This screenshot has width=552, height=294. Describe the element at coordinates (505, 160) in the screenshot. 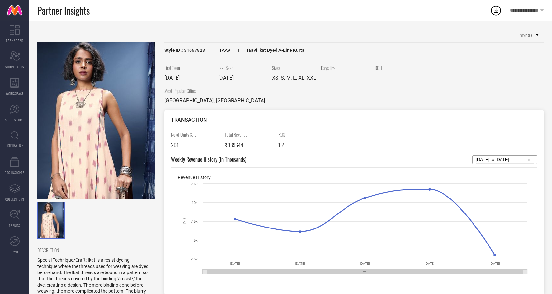

I see `input: Select...` at that location.